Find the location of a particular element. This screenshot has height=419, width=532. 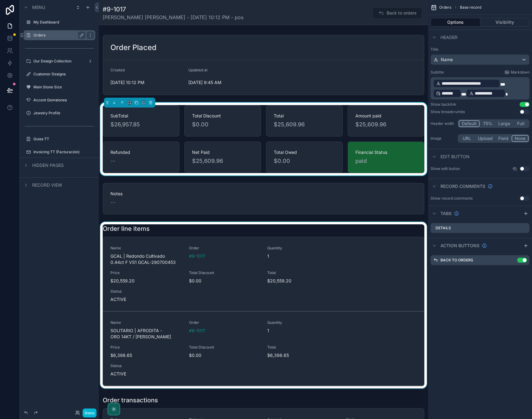

label: Accent Gemstones is located at coordinates (64, 100).